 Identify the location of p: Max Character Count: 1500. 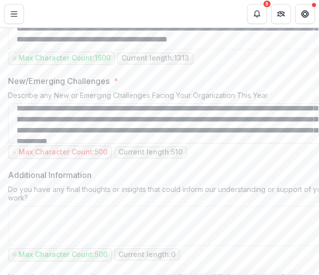
(65, 58).